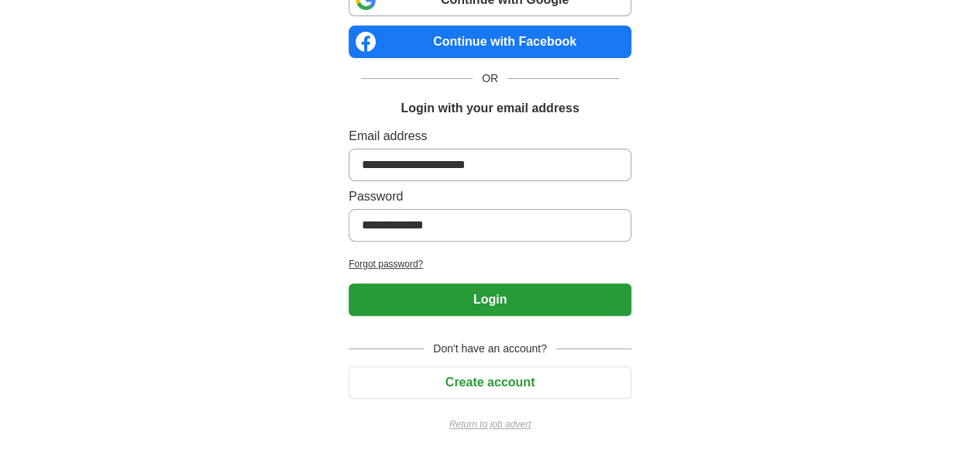  I want to click on h2: Forgot password?, so click(489, 264).